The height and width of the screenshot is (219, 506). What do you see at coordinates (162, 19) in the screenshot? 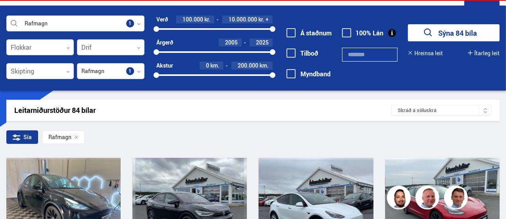
I see `div: Verð` at bounding box center [162, 19].